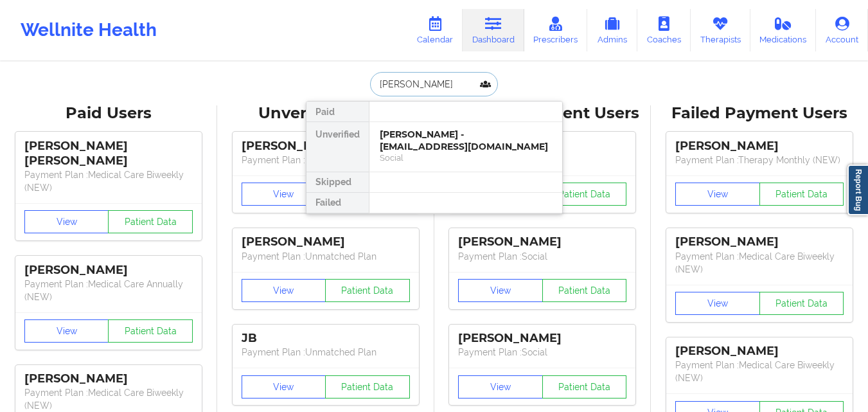 The width and height of the screenshot is (868, 412). Describe the element at coordinates (493, 30) in the screenshot. I see `a: Dashboard` at that location.